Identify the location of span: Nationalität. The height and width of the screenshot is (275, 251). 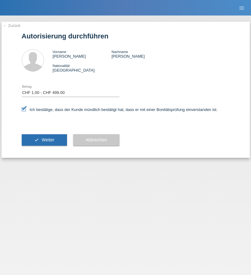
(61, 66).